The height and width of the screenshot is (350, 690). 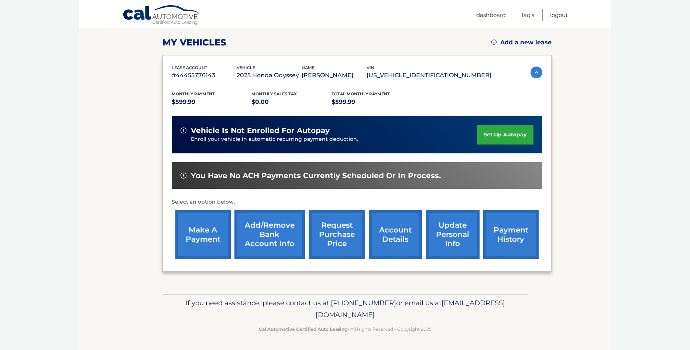 What do you see at coordinates (246, 68) in the screenshot?
I see `span: vehicle` at bounding box center [246, 68].